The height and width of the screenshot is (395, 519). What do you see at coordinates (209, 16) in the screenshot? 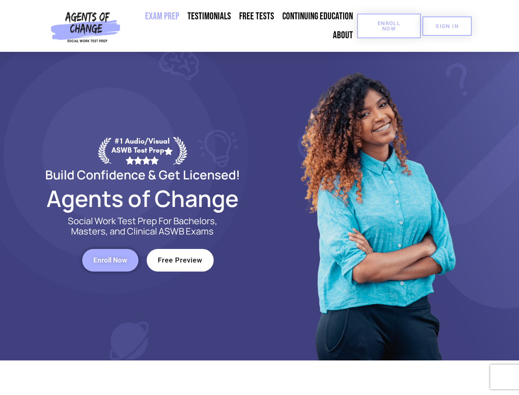
I see `a: Testimonials` at bounding box center [209, 16].